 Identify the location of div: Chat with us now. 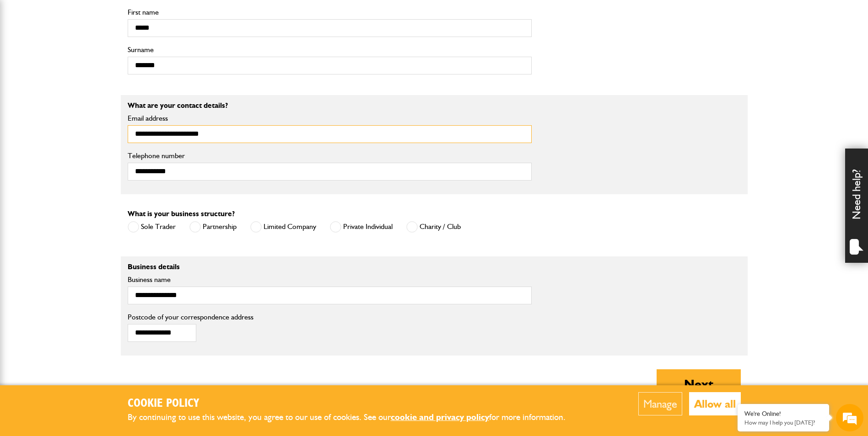
(101, 57).